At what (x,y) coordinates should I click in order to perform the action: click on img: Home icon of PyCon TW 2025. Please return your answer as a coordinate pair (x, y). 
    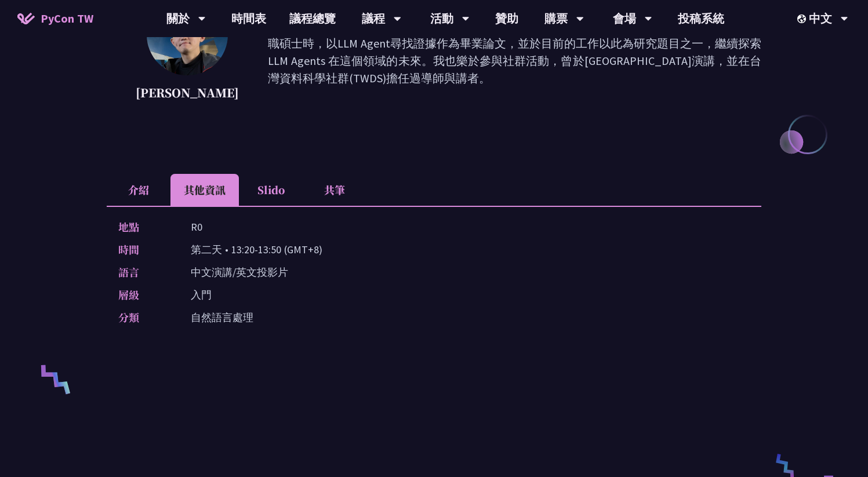
    Looking at the image, I should click on (26, 19).